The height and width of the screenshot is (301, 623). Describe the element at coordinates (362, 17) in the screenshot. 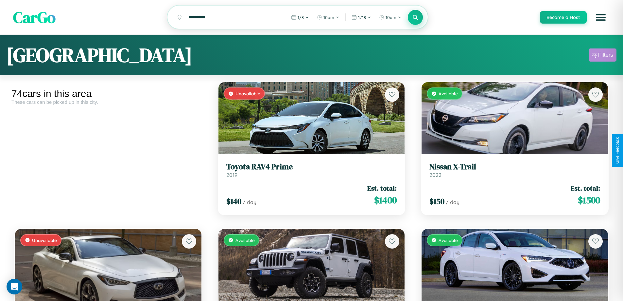

I see `span: 1 / 18` at that location.